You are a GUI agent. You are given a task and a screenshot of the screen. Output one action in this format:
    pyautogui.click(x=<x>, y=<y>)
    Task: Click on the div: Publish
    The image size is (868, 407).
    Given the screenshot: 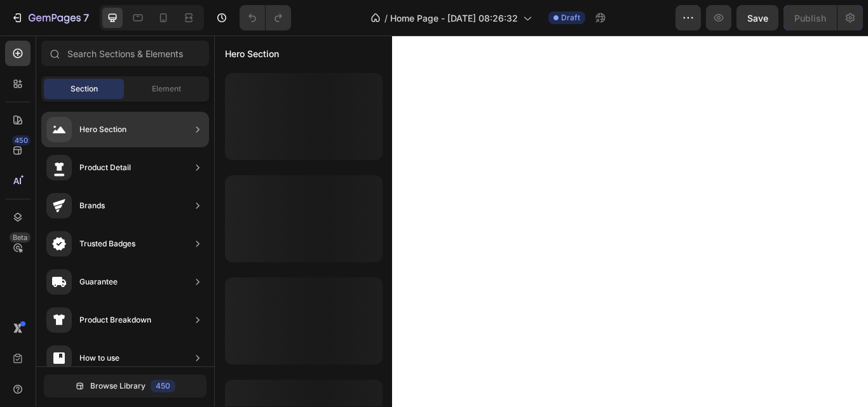 What is the action you would take?
    pyautogui.click(x=811, y=18)
    